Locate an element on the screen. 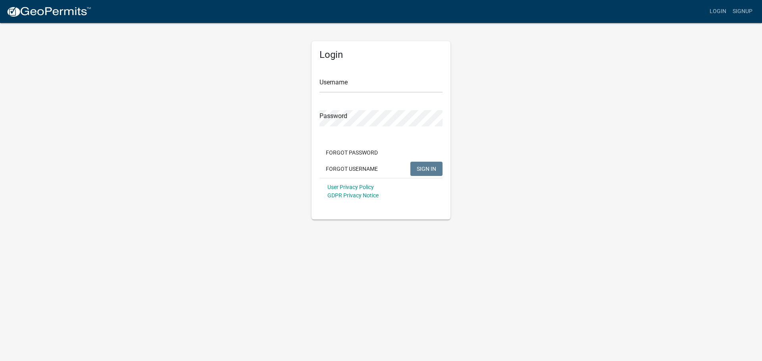 The width and height of the screenshot is (762, 361). a: Login is located at coordinates (718, 12).